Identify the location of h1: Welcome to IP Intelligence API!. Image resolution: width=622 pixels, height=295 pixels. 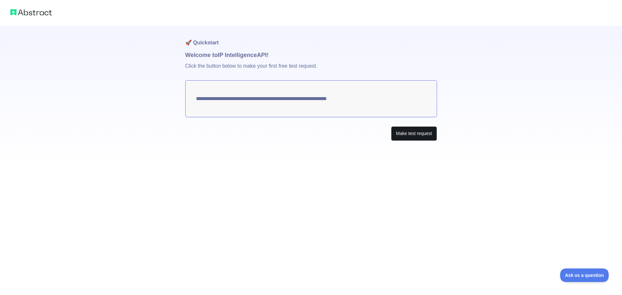
(311, 55).